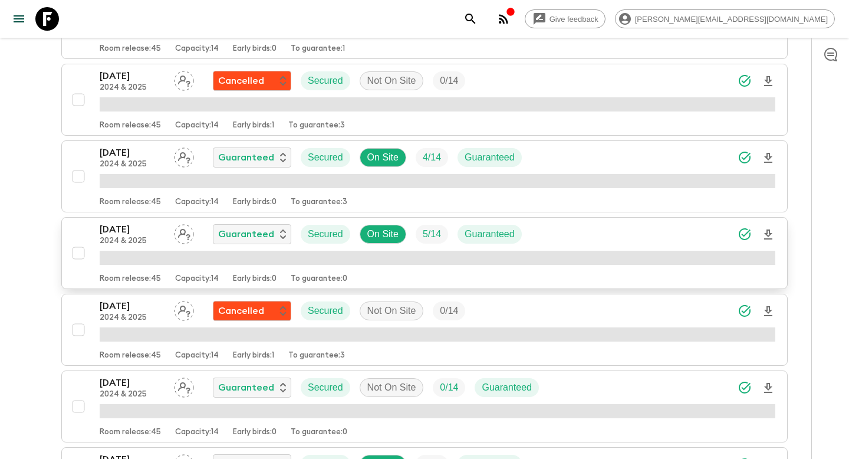 This screenshot has width=849, height=459. I want to click on button: menu, so click(19, 19).